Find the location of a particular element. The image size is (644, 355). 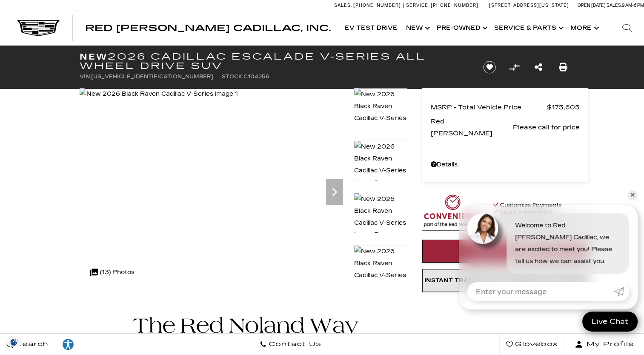

a: Details is located at coordinates (505, 165).